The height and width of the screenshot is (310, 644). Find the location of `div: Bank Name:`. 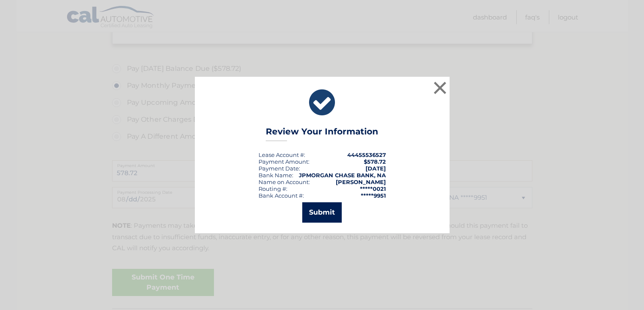

div: Bank Name: is located at coordinates (276, 175).